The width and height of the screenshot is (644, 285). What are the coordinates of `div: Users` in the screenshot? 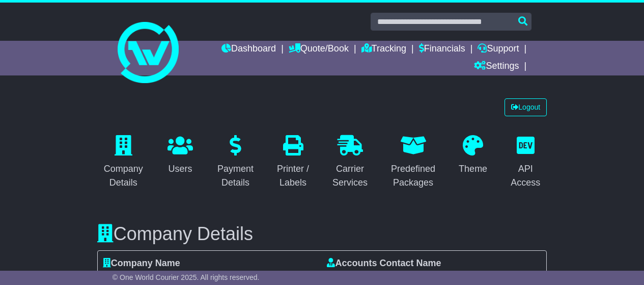 It's located at (180, 169).